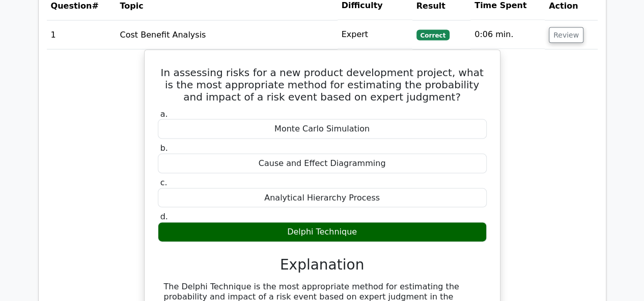 This screenshot has height=301, width=644. What do you see at coordinates (71, 6) in the screenshot?
I see `span: Question` at bounding box center [71, 6].